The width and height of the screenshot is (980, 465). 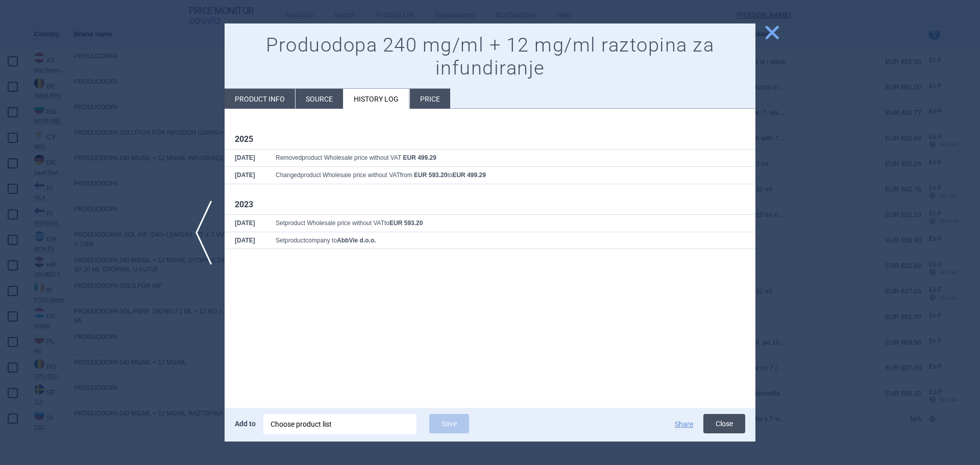 I want to click on li: Source, so click(x=319, y=99).